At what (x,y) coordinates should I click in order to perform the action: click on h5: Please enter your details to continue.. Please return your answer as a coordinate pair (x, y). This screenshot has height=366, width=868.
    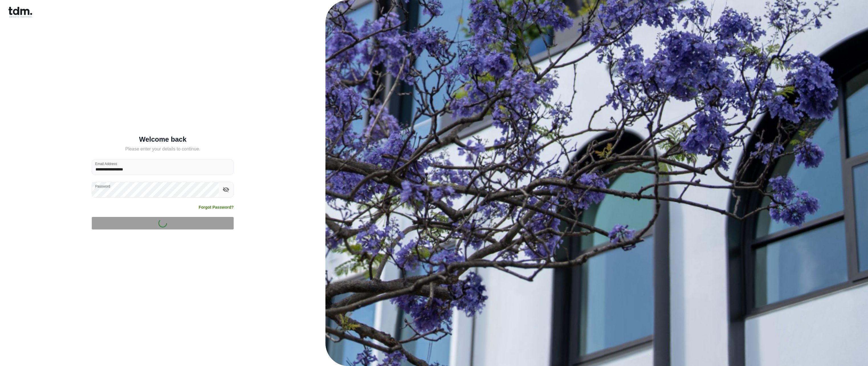
    Looking at the image, I should click on (163, 149).